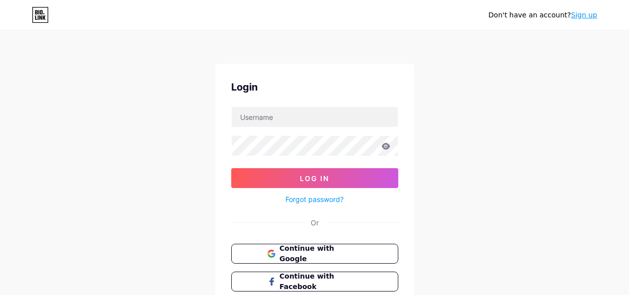 The height and width of the screenshot is (295, 629). Describe the element at coordinates (315, 117) in the screenshot. I see `input: Username` at that location.